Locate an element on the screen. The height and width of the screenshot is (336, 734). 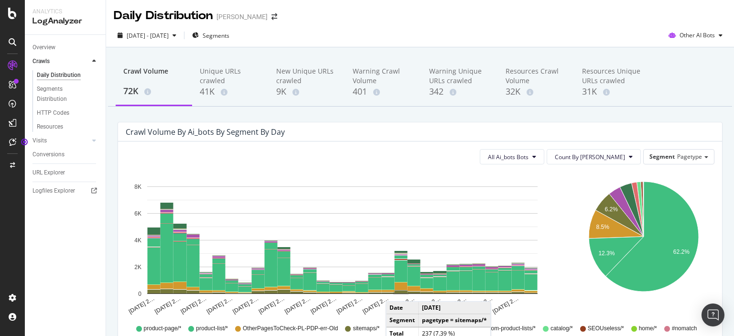
button: Segments is located at coordinates (211, 35).